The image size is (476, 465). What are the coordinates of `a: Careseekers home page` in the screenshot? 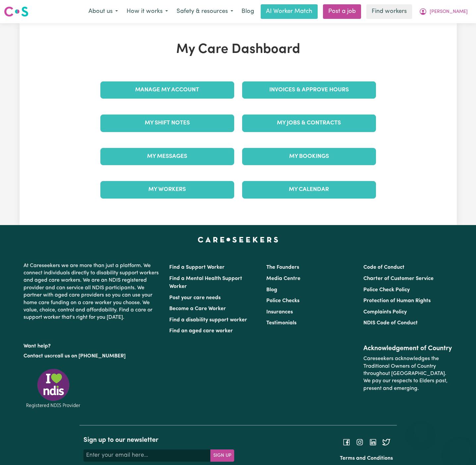 It's located at (238, 240).